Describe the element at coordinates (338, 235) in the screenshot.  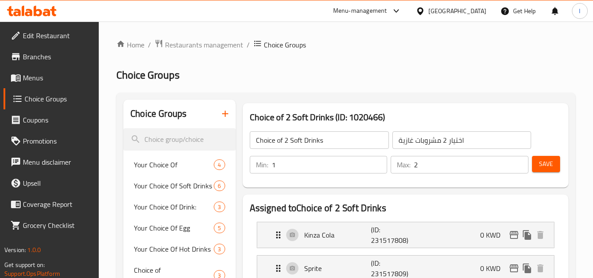
I see `p: Kinza Cola` at that location.